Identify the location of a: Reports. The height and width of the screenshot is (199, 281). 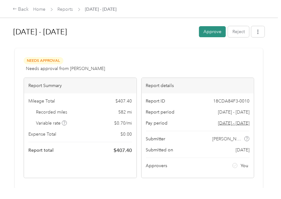
(65, 9).